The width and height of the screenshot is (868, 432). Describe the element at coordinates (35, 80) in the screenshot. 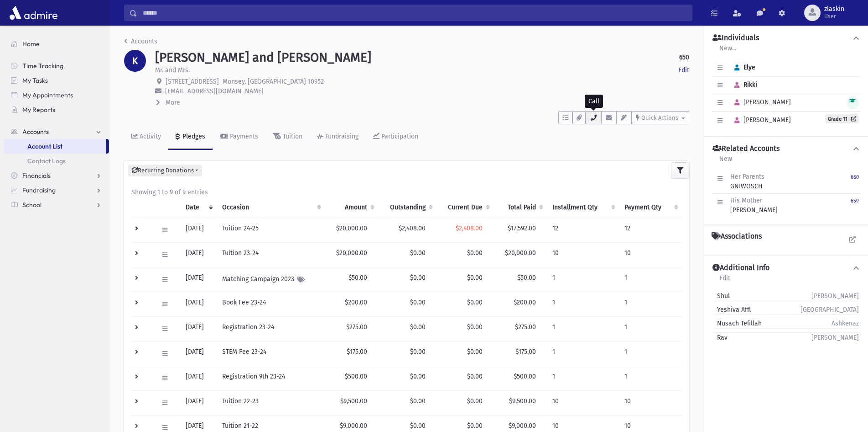

I see `span: My Tasks` at that location.